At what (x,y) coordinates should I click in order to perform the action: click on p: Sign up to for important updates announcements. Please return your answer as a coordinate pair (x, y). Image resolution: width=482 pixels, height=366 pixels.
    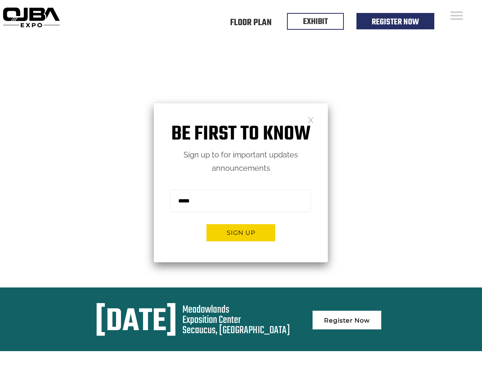
    Looking at the image, I should click on (241, 162).